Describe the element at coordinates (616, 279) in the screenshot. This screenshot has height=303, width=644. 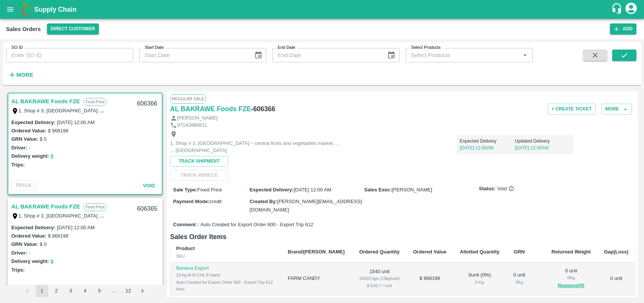
I see `td: 0 unit` at that location.